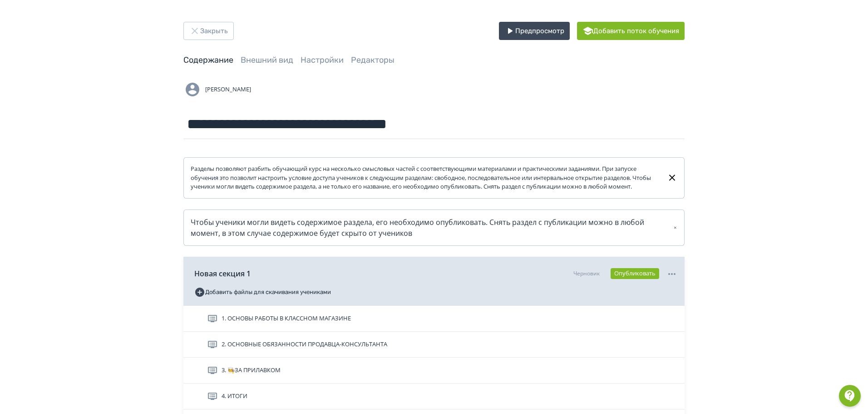 Image resolution: width=868 pixels, height=414 pixels. What do you see at coordinates (434, 344) in the screenshot?
I see `div: 2. ОСНОВНЫЕ ОБЯЗАННОСТИ ПРОДАВЦА-КОНСУЛЬТАНТА` at bounding box center [434, 344].